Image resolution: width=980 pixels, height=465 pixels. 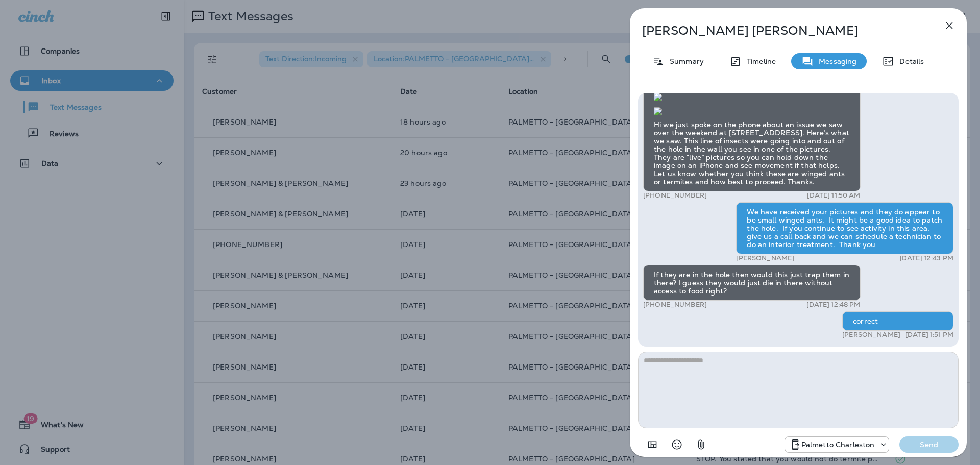 What do you see at coordinates (758, 61) in the screenshot?
I see `p: Timeline` at bounding box center [758, 61].